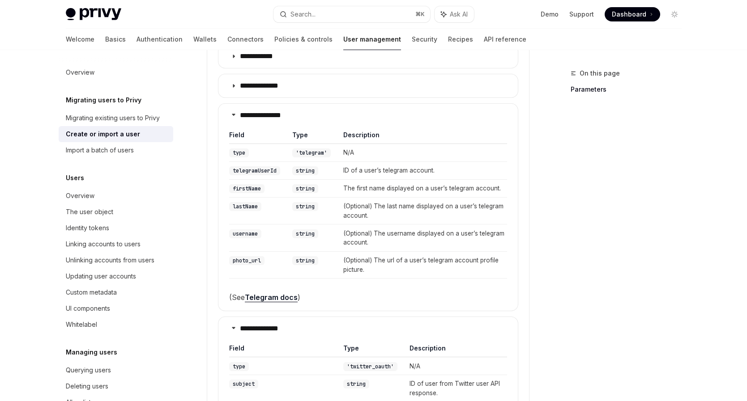 The image size is (747, 401). What do you see at coordinates (116, 228) in the screenshot?
I see `a: Identity tokens` at bounding box center [116, 228].